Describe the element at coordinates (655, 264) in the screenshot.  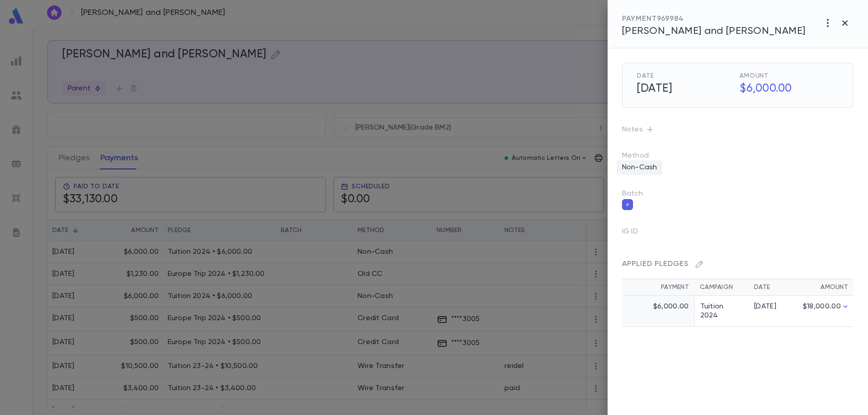
I see `span: Applied Pledges` at that location.